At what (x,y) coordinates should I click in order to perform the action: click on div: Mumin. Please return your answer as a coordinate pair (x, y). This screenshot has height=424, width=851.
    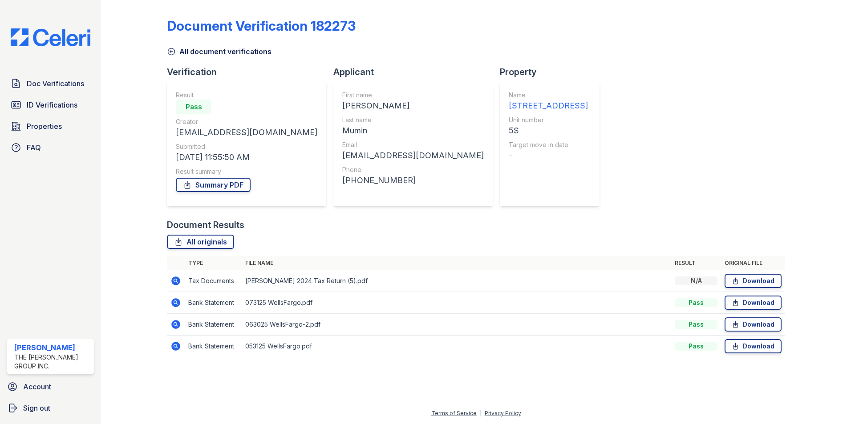
    Looking at the image, I should click on (413, 131).